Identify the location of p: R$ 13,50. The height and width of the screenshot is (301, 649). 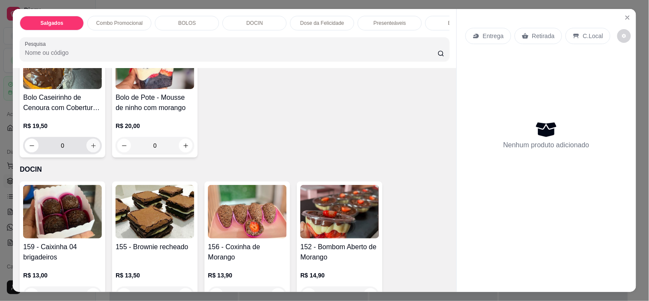
(155, 275).